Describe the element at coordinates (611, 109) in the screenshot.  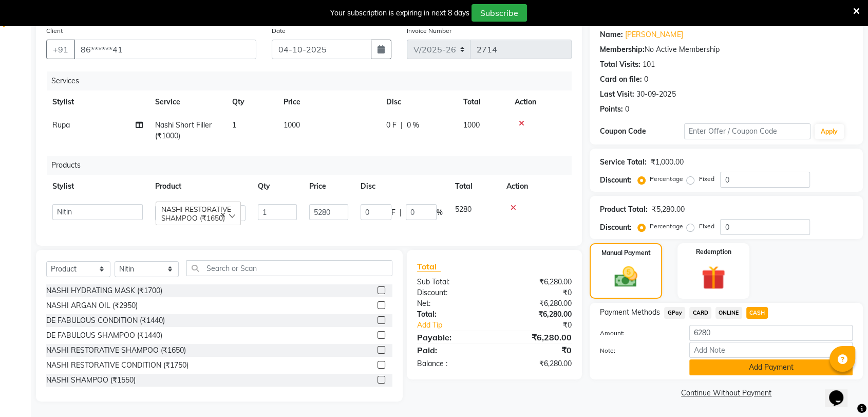
I see `div: Points:` at that location.